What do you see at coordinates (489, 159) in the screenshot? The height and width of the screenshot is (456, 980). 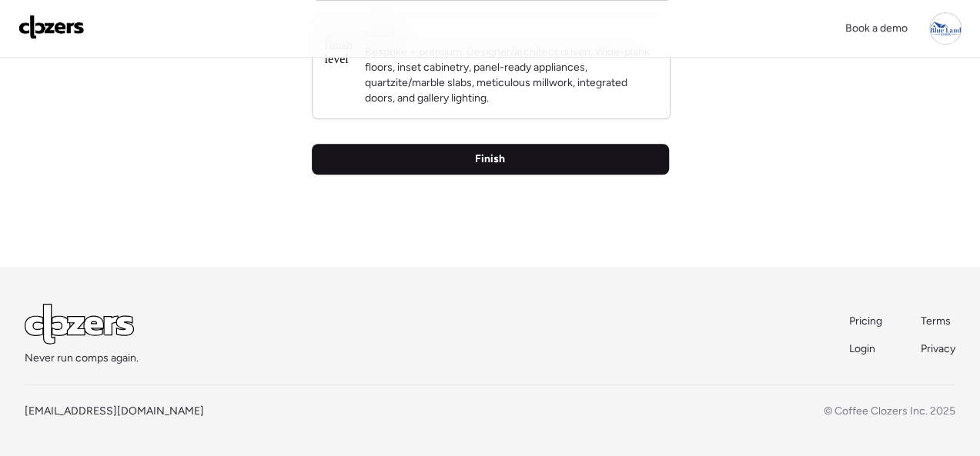 I see `span: Finish` at bounding box center [489, 159].